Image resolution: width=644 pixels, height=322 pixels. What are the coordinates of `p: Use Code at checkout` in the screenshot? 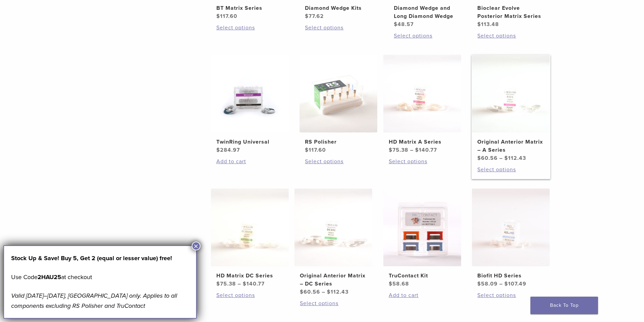 It's located at (100, 277).